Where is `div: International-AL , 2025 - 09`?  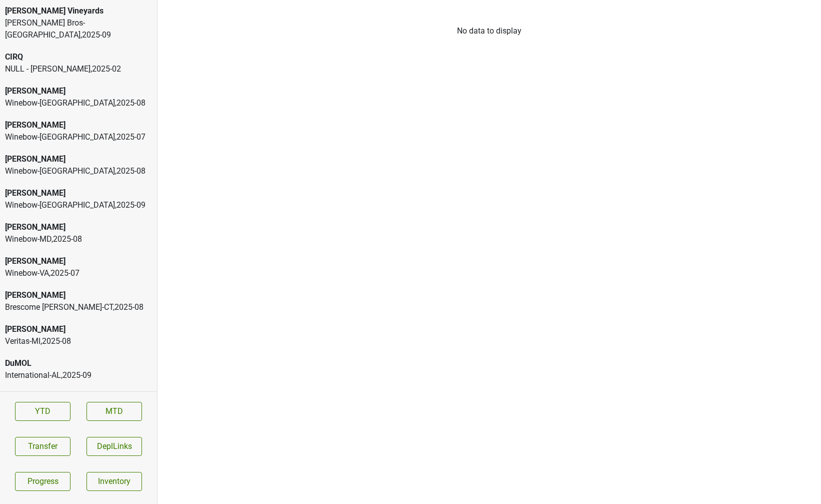 div: International-AL , 2025 - 09 is located at coordinates (78, 375).